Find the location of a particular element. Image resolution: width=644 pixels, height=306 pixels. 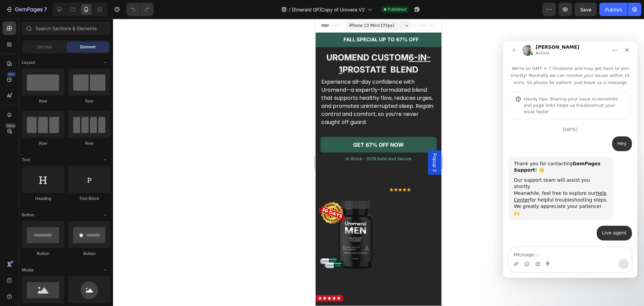

span: UROMEND CUSTOM PROSTATE BLEND is located at coordinates (63, 44).